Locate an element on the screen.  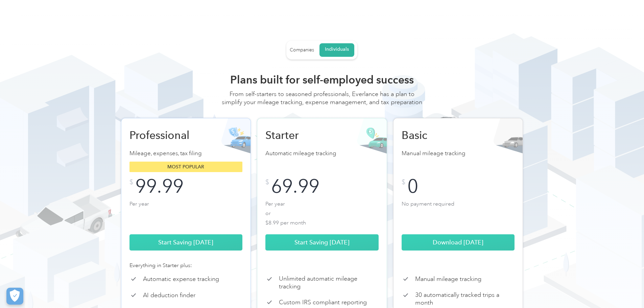
p: Unlimited automatic mileage tracking is located at coordinates (329, 282).